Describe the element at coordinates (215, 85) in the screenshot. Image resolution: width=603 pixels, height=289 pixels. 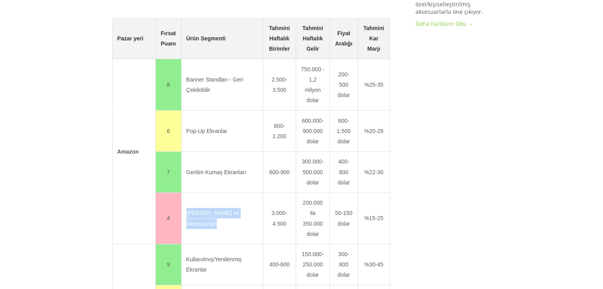
I see `font: Banner Standları - Geri Çekilebilir` at that location.